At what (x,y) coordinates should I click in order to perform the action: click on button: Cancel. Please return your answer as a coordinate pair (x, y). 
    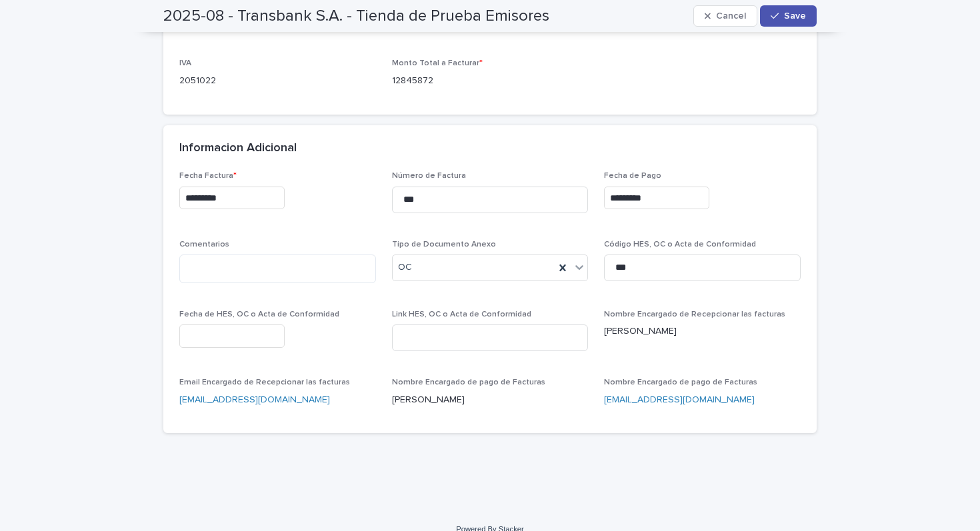
    Looking at the image, I should click on (725, 16).